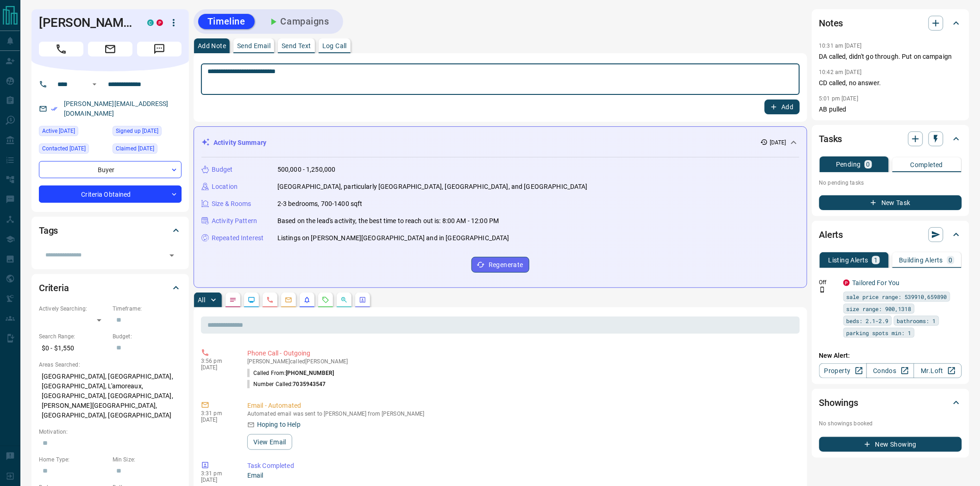 This screenshot has width=980, height=486. Describe the element at coordinates (890, 402) in the screenshot. I see `div: Showings` at that location.